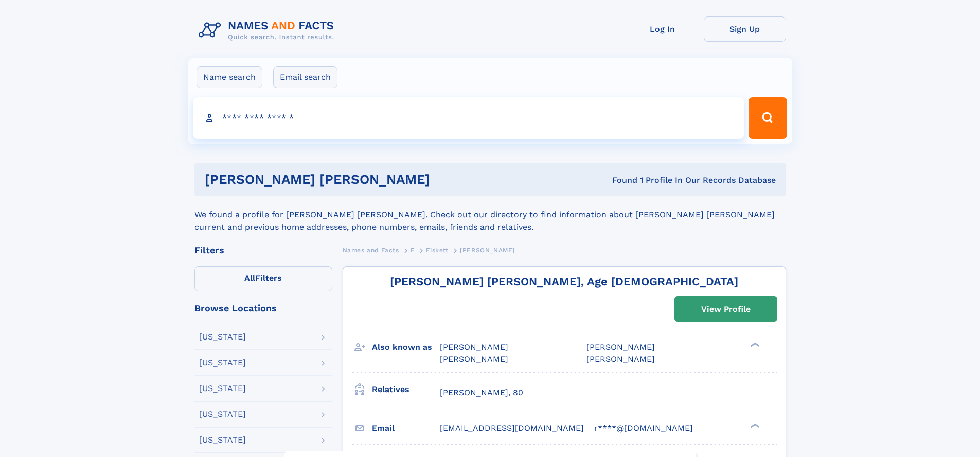 This screenshot has width=980, height=457. Describe the element at coordinates (406, 347) in the screenshot. I see `h3: Also known as` at that location.